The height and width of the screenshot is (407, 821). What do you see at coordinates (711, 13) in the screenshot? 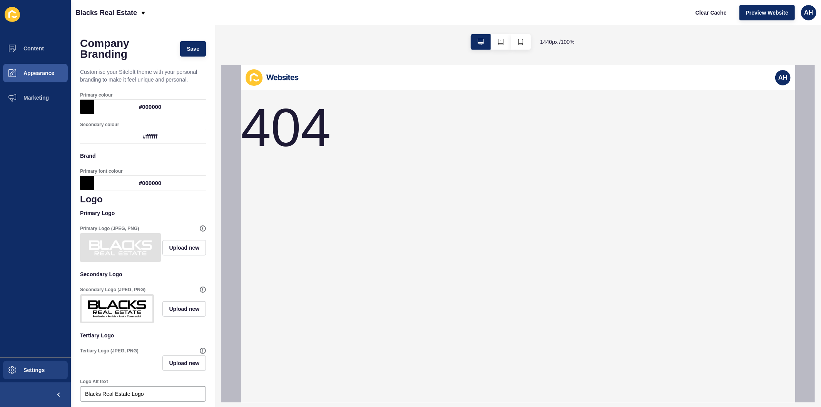
I see `span: Clear Cache` at bounding box center [711, 13].